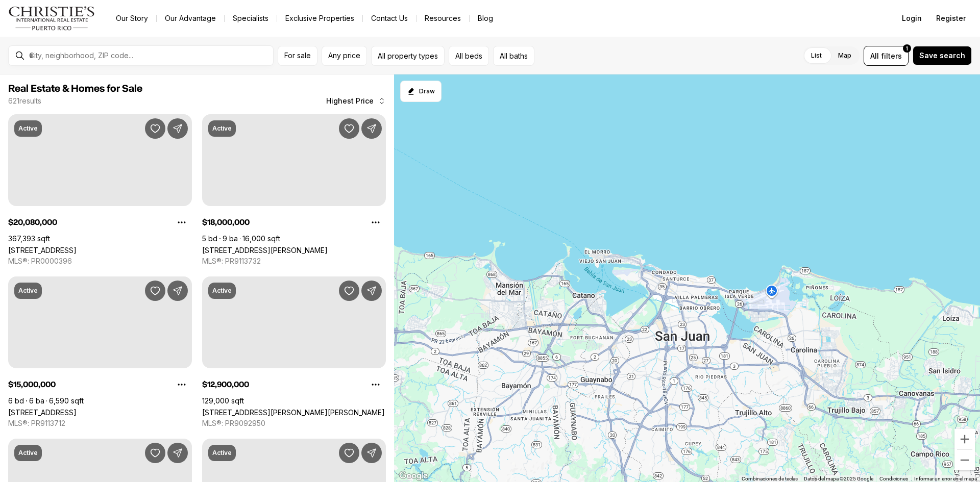 This screenshot has width=980, height=482. I want to click on a: Resources, so click(442, 18).